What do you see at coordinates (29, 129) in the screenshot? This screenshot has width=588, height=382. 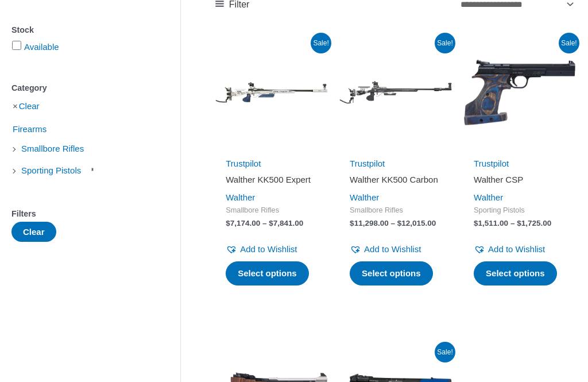 I see `span: Firearms` at bounding box center [29, 129].